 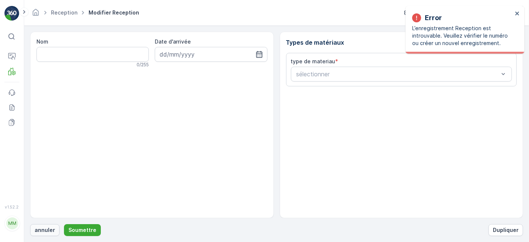 What do you see at coordinates (12, 13) in the screenshot?
I see `img: logo` at bounding box center [12, 13].